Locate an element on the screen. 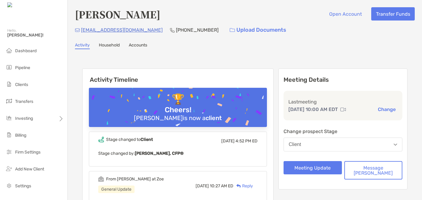  p: Change prospect Stage is located at coordinates (343, 131).